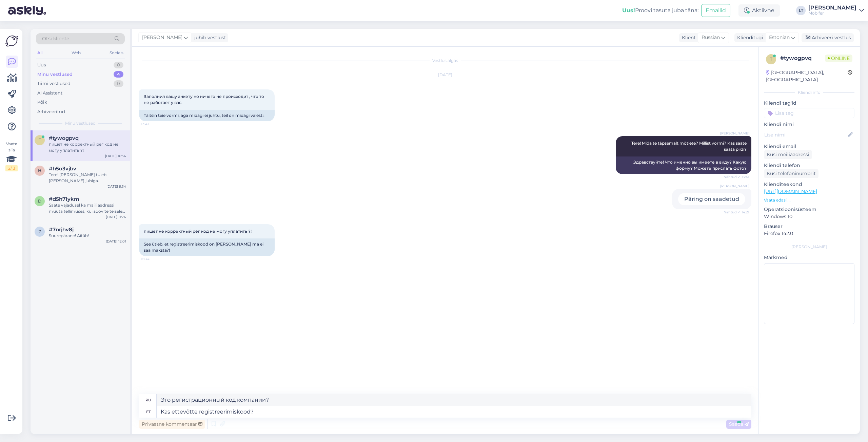 Image resolution: width=868 pixels, height=442 pixels. I want to click on div: Web, so click(76, 53).